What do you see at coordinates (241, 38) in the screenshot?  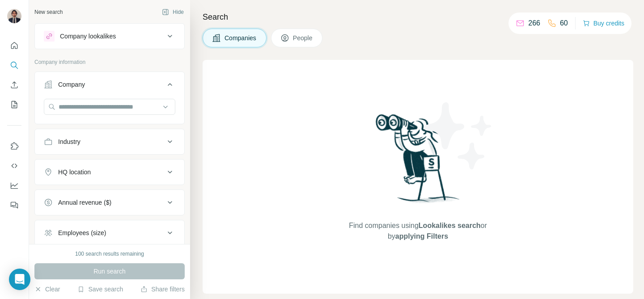 I see `span: Companies` at bounding box center [241, 38].